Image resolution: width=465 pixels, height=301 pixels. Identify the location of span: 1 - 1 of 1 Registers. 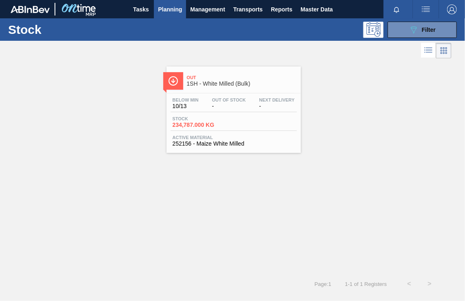
(365, 284).